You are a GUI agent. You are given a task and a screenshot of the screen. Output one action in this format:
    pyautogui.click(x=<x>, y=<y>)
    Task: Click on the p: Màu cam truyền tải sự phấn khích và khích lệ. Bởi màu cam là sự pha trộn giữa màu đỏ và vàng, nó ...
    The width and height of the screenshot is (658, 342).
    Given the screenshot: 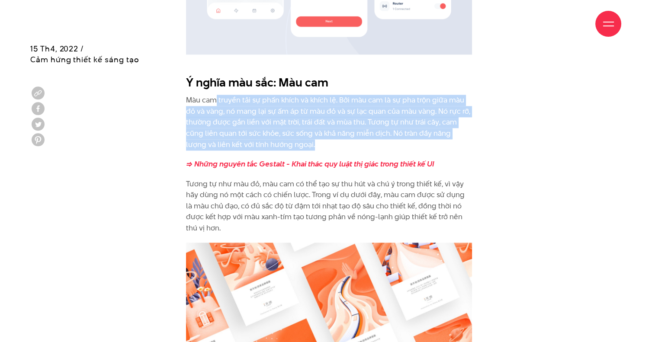 What is the action you would take?
    pyautogui.click(x=329, y=122)
    